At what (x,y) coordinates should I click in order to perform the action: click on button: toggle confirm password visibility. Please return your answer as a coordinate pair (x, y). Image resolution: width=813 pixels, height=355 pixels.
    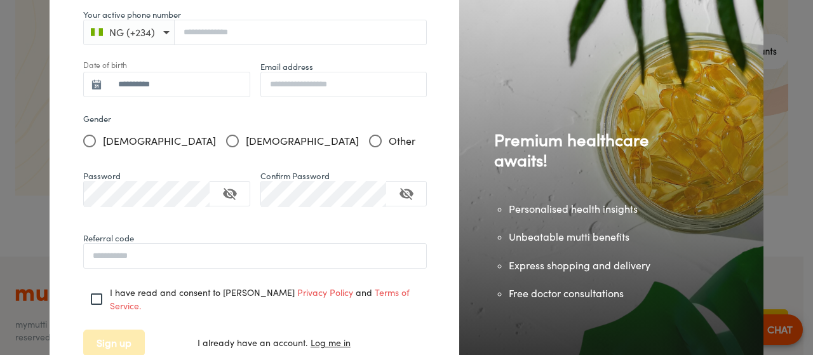
    Looking at the image, I should click on (407, 194).